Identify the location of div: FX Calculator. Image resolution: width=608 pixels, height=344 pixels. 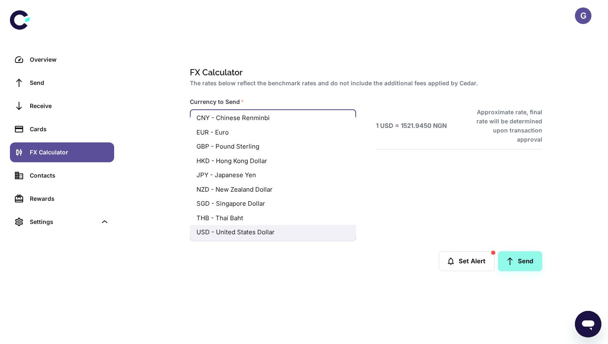
(69, 152).